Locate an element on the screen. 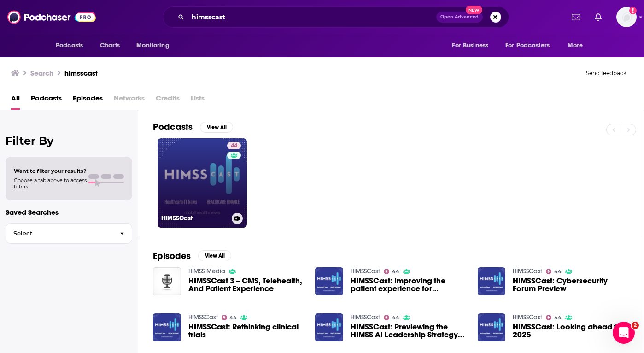 The height and width of the screenshot is (353, 644). span: Select is located at coordinates (59, 233).